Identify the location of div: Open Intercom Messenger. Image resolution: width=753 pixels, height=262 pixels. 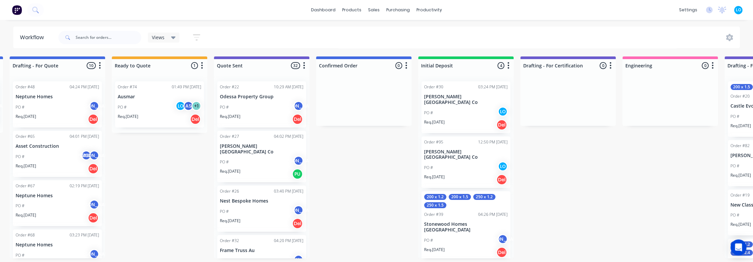
(739, 247).